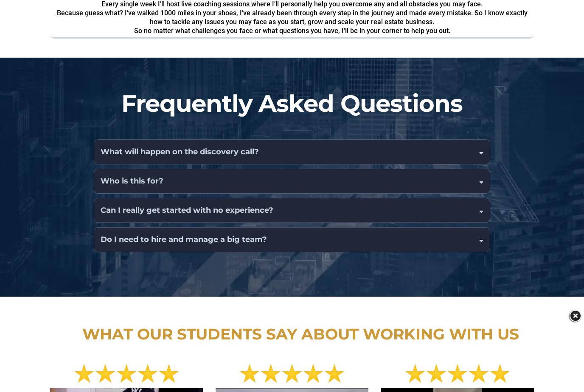  I want to click on p: Because guess what? I’ve walked 1000 miles in your shoes, I’ve already been through every step in..., so click(292, 18).